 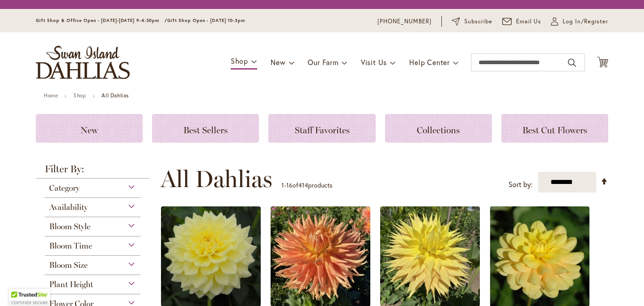 What do you see at coordinates (290, 184) in the screenshot?
I see `span: 16` at bounding box center [290, 184].